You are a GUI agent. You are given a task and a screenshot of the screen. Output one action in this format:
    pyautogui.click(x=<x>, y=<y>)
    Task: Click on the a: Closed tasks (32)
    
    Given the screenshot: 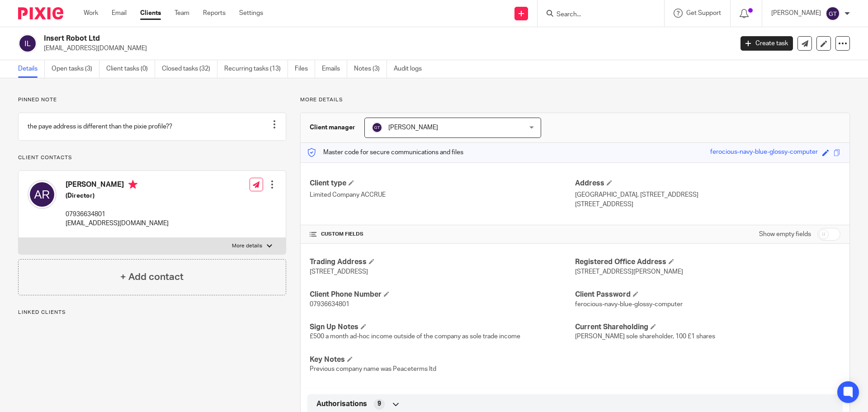 What is the action you would take?
    pyautogui.click(x=189, y=69)
    